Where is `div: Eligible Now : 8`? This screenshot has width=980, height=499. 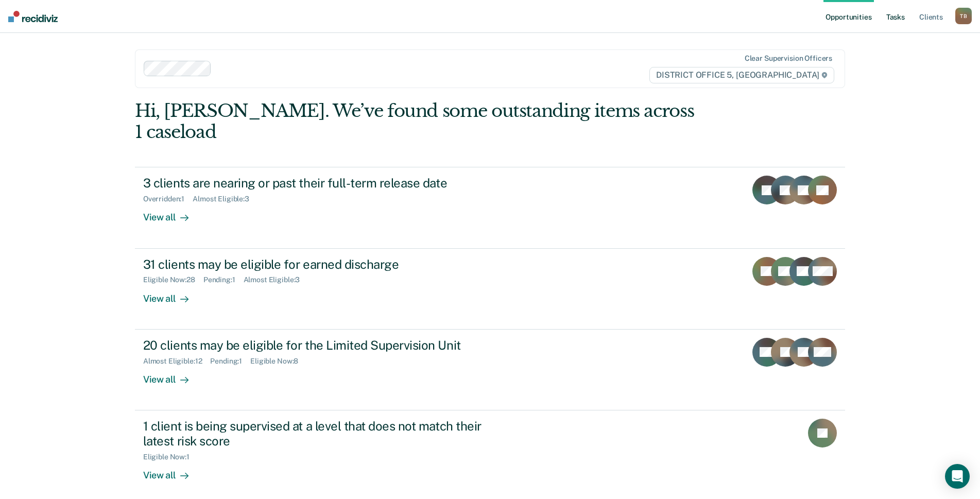 div: Eligible Now : 8 is located at coordinates (278, 361).